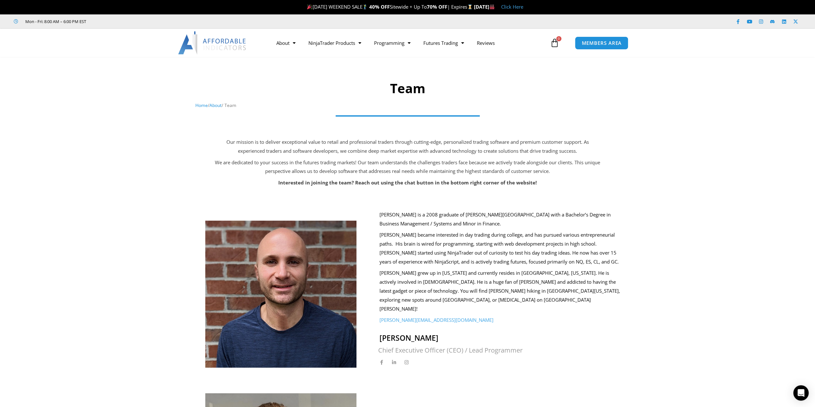 This screenshot has width=815, height=407. What do you see at coordinates (212, 43) in the screenshot?
I see `img: LogoAI | Affordable Indicators – NinjaTrader` at bounding box center [212, 43].